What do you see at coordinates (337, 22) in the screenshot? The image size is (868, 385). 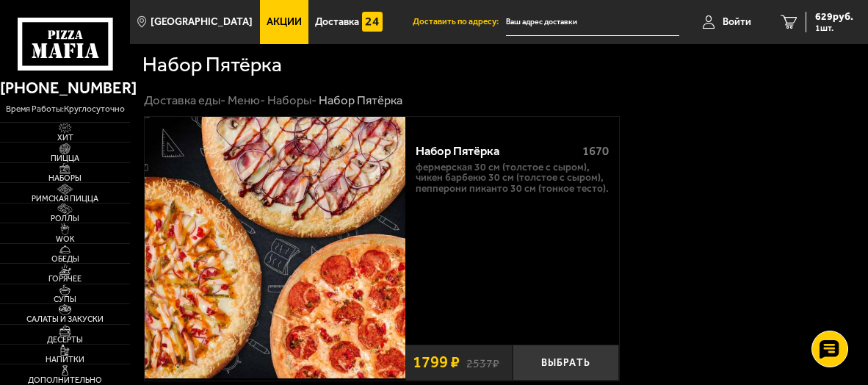 I see `span: Доставка` at bounding box center [337, 22].